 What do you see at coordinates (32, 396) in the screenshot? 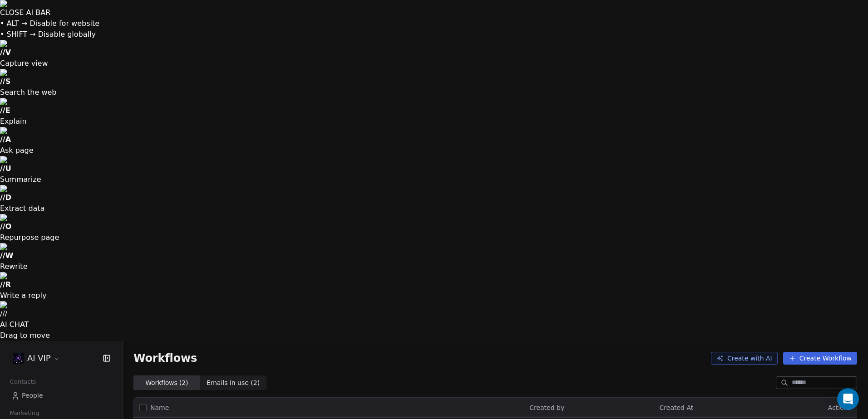
I see `span: People` at bounding box center [32, 396].